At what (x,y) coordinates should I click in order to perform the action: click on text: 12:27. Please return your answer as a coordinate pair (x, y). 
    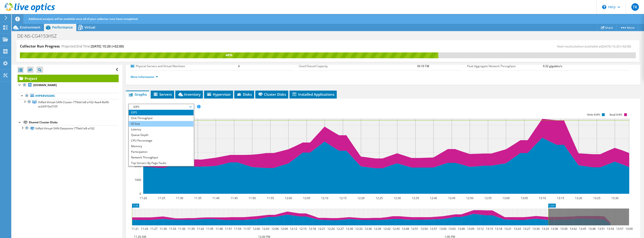
    Looking at the image, I should click on (340, 229).